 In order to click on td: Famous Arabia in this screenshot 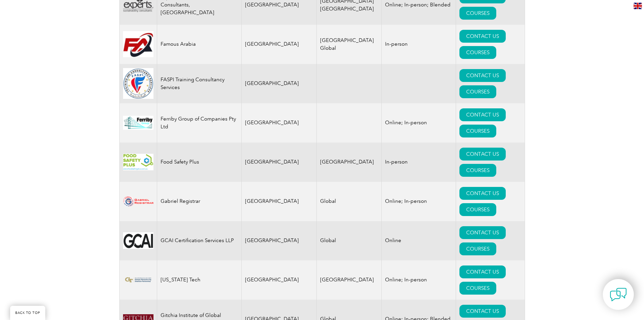, I will do `click(199, 44)`.